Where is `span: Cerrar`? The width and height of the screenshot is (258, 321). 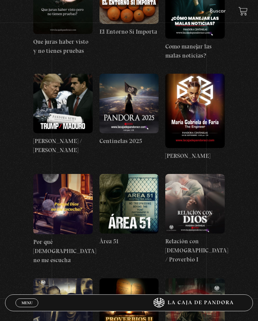 span: Cerrar is located at coordinates (27, 308).